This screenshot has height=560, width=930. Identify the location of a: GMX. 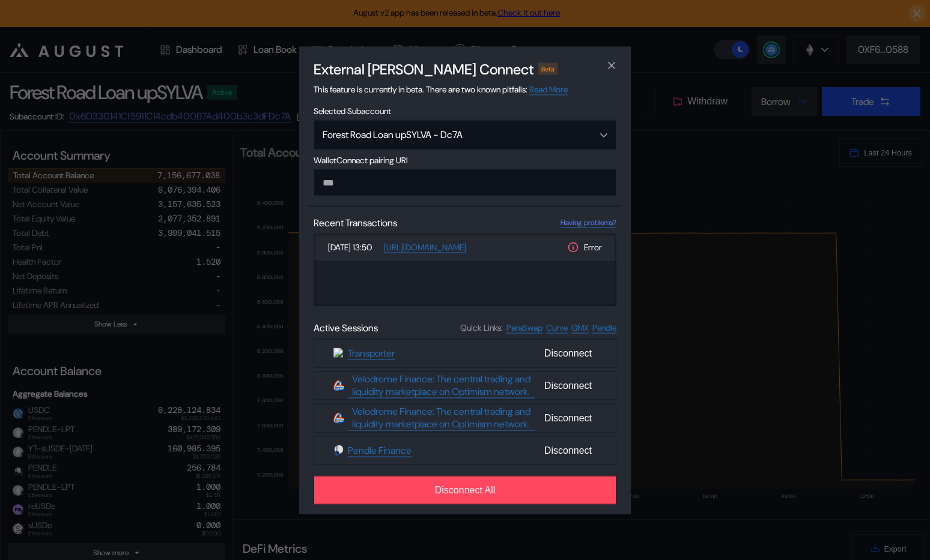
(579, 327).